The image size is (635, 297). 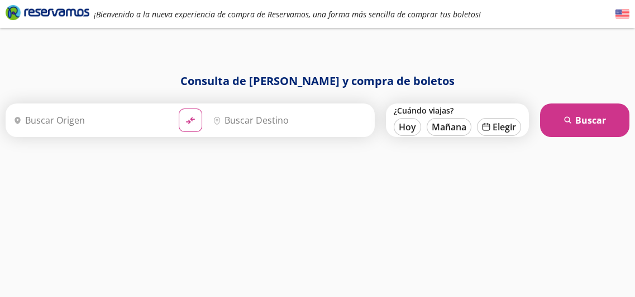 What do you see at coordinates (499, 127) in the screenshot?
I see `button: Elegir` at bounding box center [499, 127].